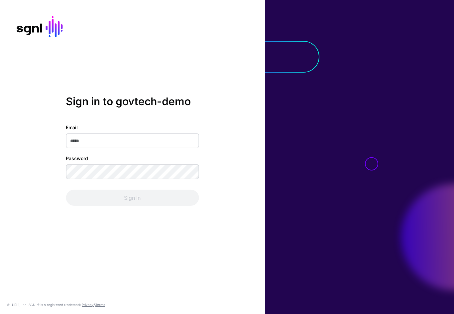 This screenshot has width=454, height=314. What do you see at coordinates (132, 101) in the screenshot?
I see `h2: Sign in to govtech-demo` at bounding box center [132, 101].